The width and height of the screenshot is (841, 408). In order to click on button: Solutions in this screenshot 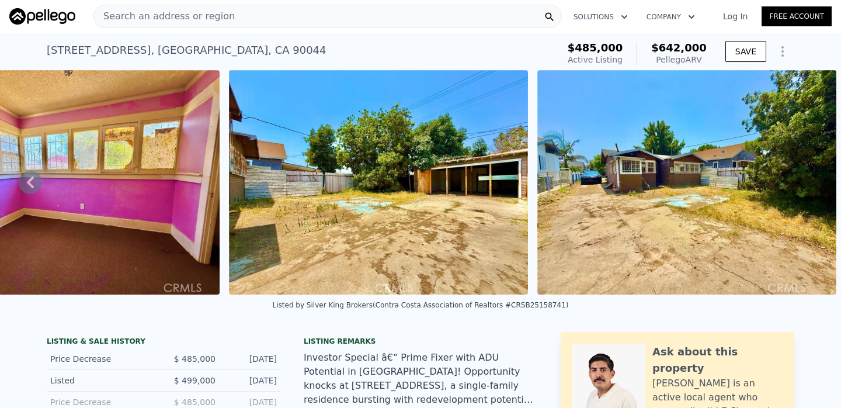, I will do `click(600, 17)`.